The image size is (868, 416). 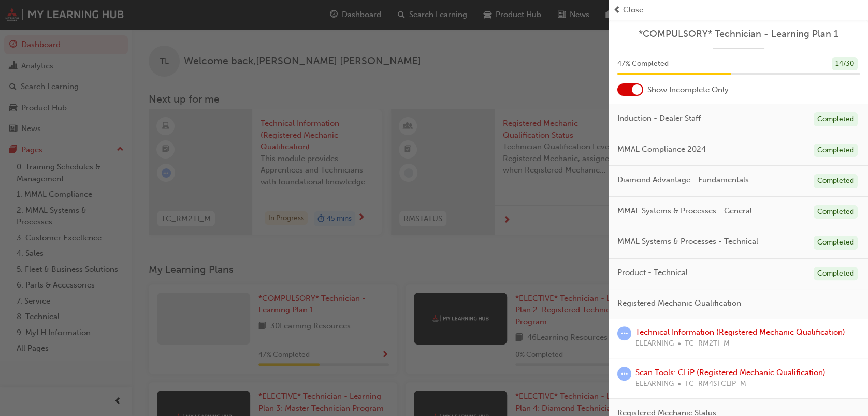 I want to click on span: *COMPULSORY* Technician - Learning Plan 1, so click(x=739, y=34).